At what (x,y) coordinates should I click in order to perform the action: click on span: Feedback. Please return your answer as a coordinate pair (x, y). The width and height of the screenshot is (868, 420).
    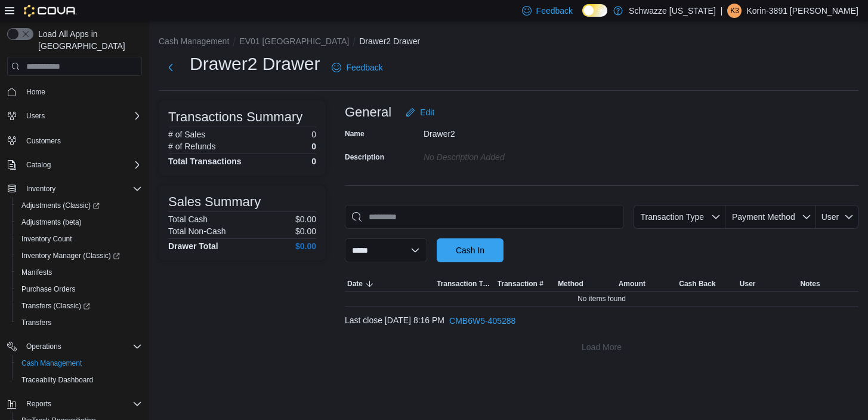
    Looking at the image, I should click on (364, 68).